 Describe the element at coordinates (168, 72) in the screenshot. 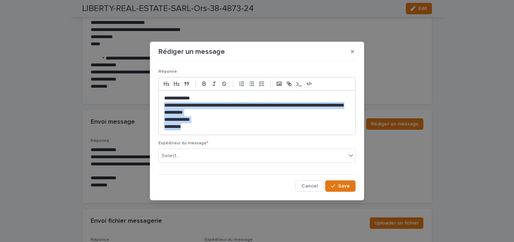

I see `span: Réponse` at that location.